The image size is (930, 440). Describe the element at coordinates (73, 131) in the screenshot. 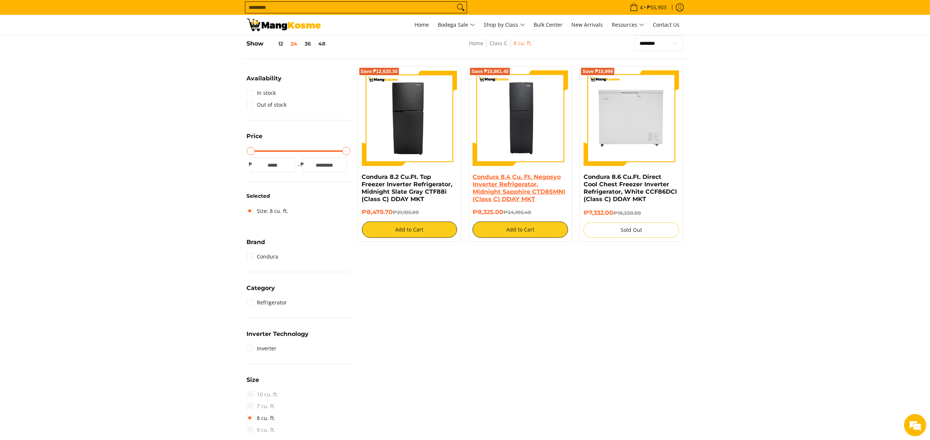

I see `span: We're online!` at that location.